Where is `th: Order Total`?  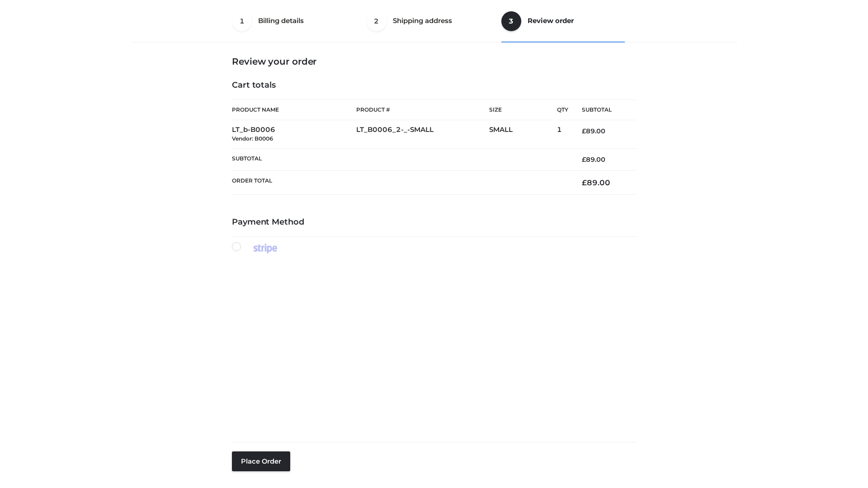
th: Order Total is located at coordinates (400, 182).